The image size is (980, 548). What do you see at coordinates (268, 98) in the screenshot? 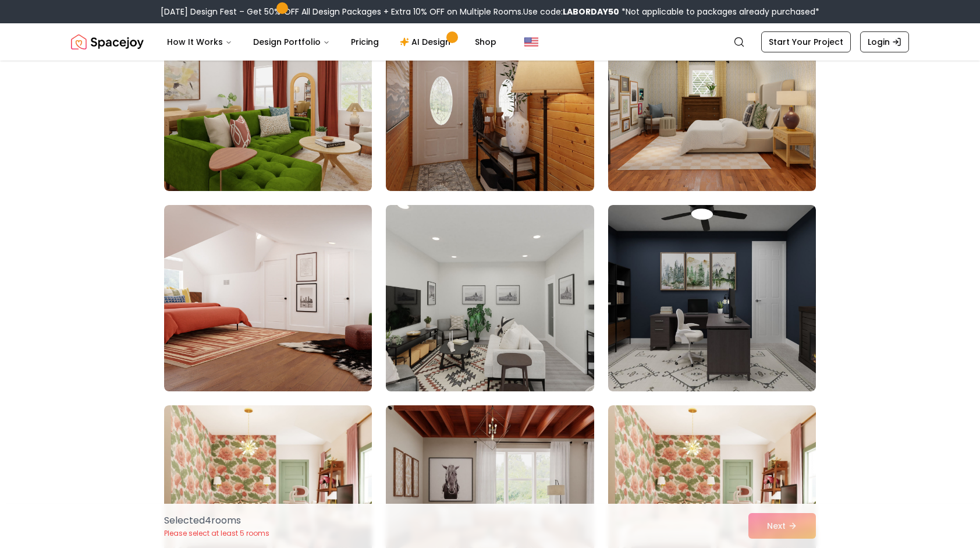
I see `img: Room room-31` at bounding box center [268, 98].